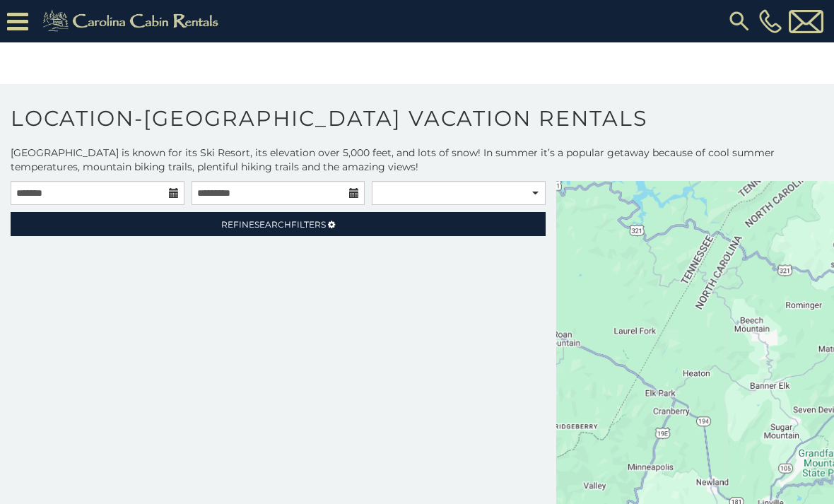 Image resolution: width=834 pixels, height=504 pixels. I want to click on span: Refine Filters, so click(274, 224).